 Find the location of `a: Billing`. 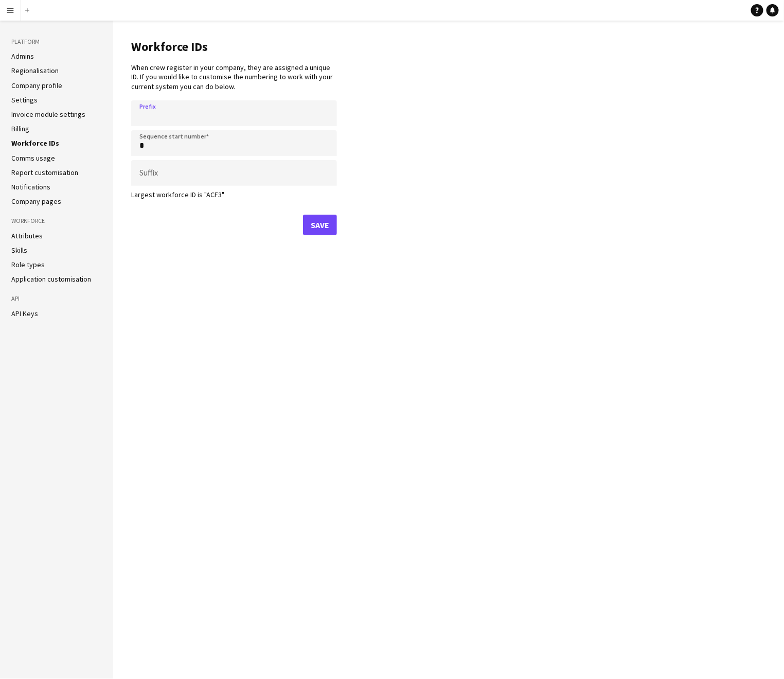

a: Billing is located at coordinates (20, 129).